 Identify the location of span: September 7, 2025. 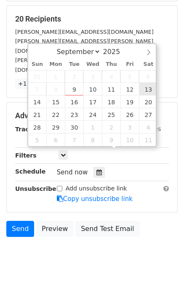
(38, 89).